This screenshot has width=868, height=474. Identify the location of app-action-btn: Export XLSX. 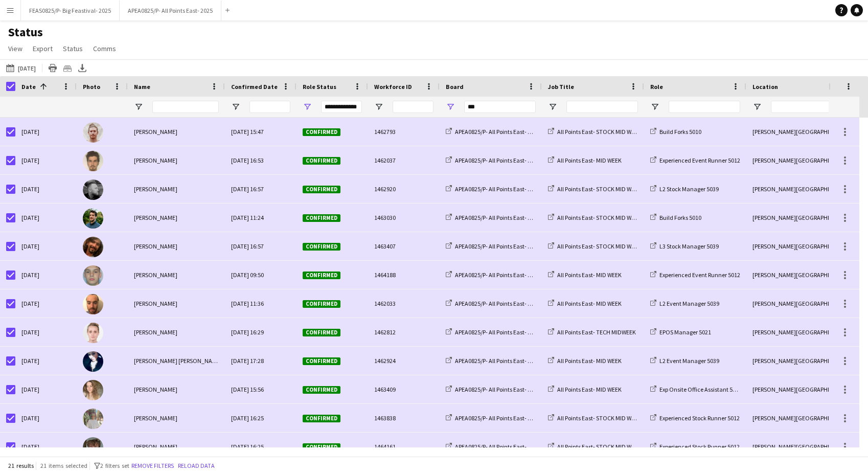
(82, 68).